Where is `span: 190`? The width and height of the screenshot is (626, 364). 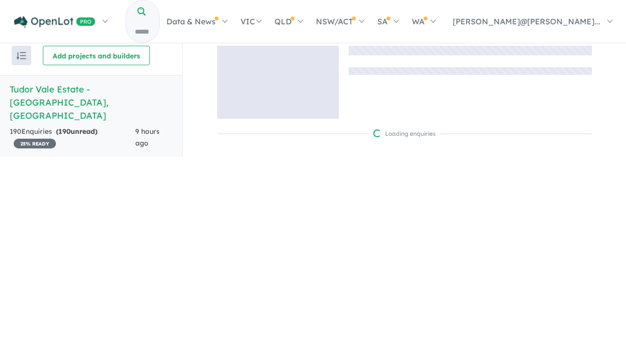 span: 190 is located at coordinates (64, 132).